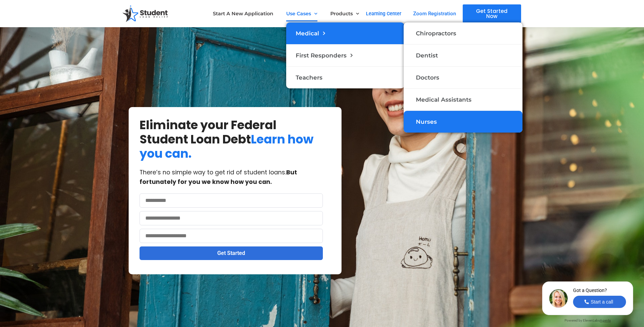 This screenshot has height=327, width=644. I want to click on a: Products, so click(344, 14).